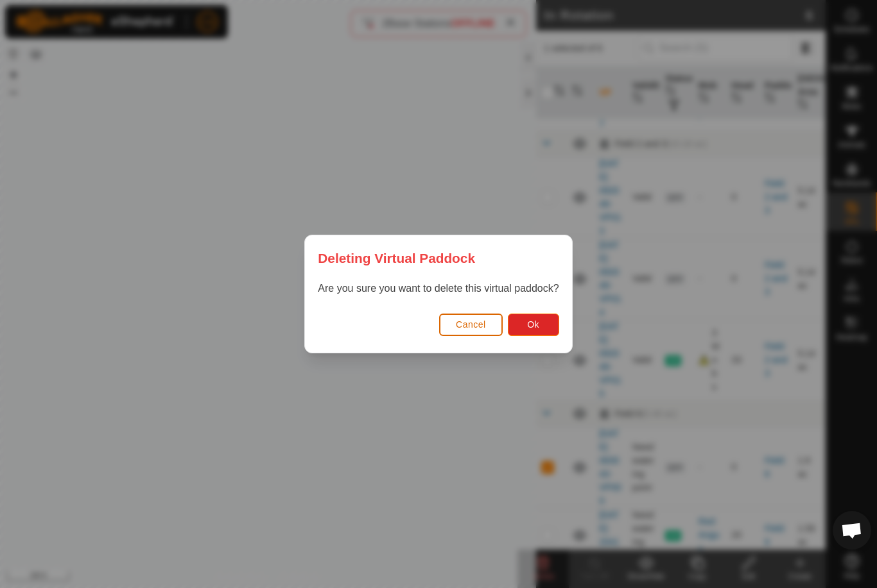 This screenshot has width=877, height=588. Describe the element at coordinates (852, 531) in the screenshot. I see `a: Open chat` at that location.